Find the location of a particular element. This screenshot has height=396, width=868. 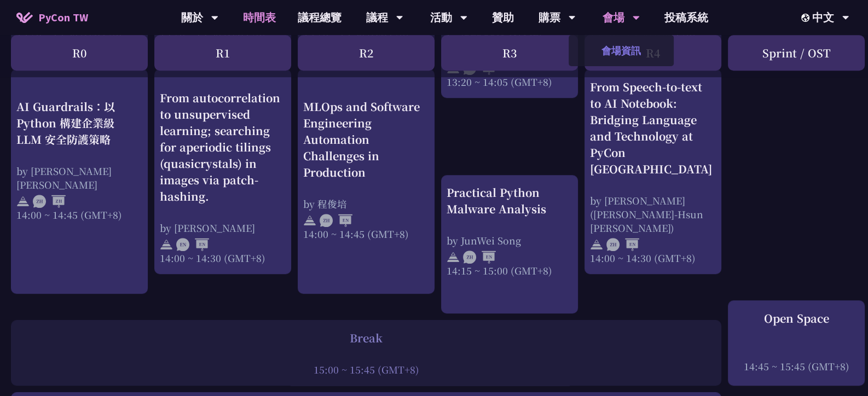

div: R1 is located at coordinates (223, 53).